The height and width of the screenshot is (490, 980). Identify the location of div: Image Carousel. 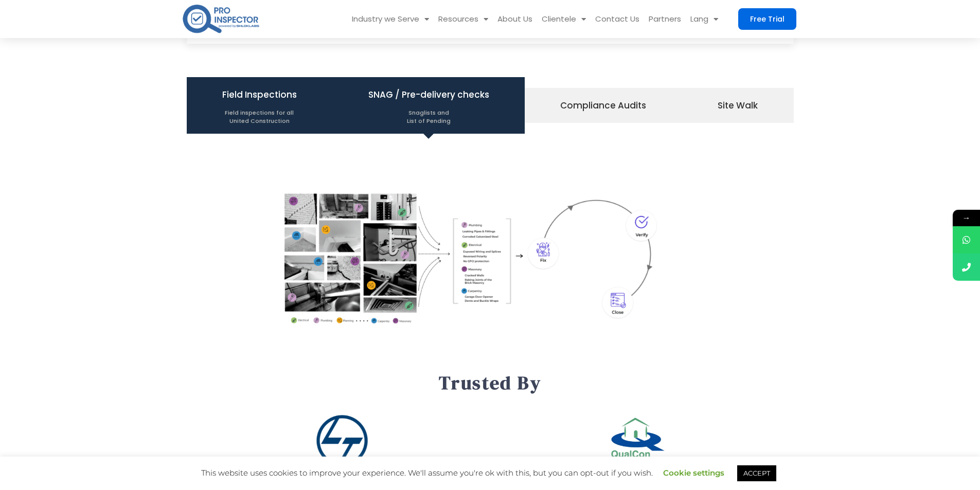
(490, 442).